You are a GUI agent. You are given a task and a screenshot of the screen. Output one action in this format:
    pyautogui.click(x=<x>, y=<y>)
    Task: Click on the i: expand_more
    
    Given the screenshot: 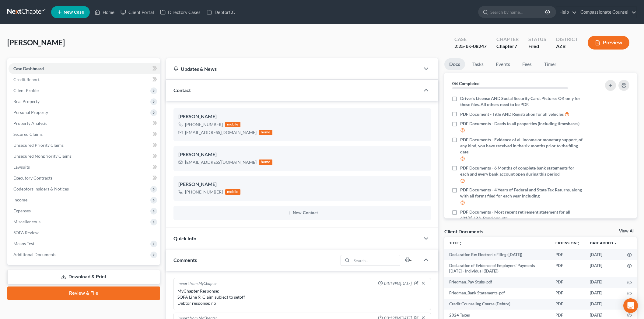 What is the action you would take?
    pyautogui.click(x=616, y=244)
    